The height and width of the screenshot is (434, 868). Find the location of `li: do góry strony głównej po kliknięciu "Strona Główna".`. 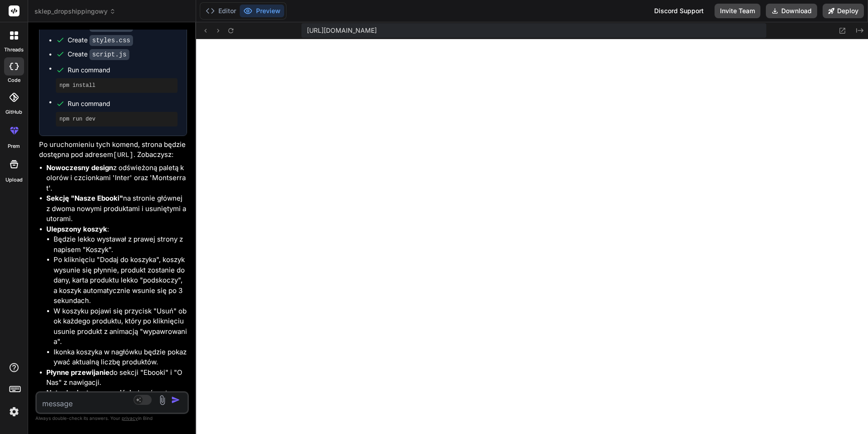

li: do góry strony głównej po kliknięciu "Strona Główna". is located at coordinates (117, 397).